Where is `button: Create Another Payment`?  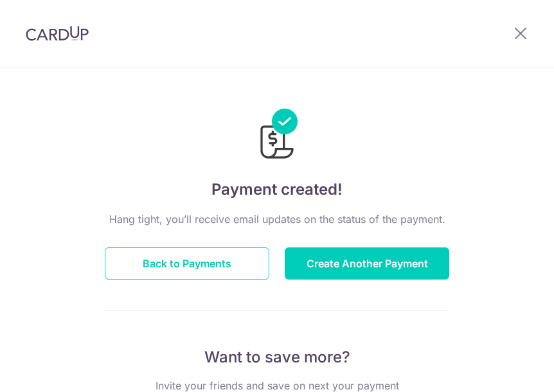 button: Create Another Payment is located at coordinates (367, 264).